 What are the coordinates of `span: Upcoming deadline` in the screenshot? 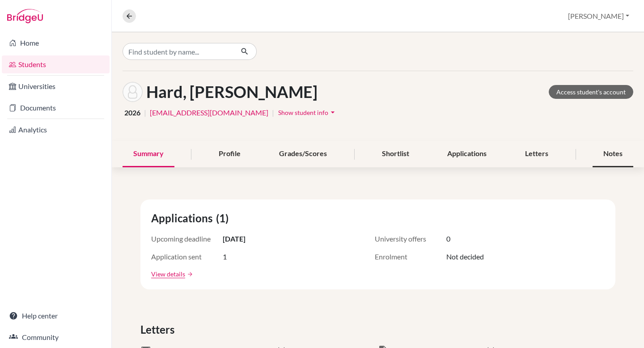 It's located at (187, 239).